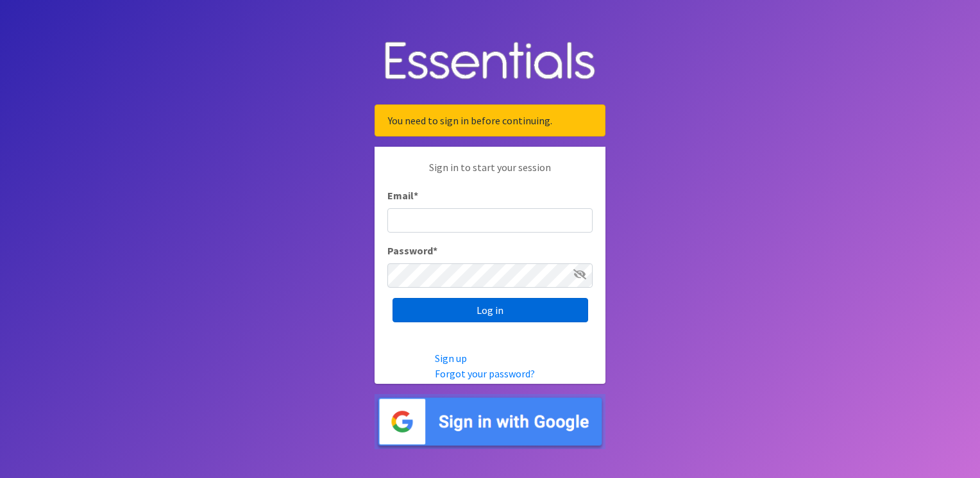 This screenshot has width=980, height=478. Describe the element at coordinates (490, 62) in the screenshot. I see `img: Human Essentials` at that location.